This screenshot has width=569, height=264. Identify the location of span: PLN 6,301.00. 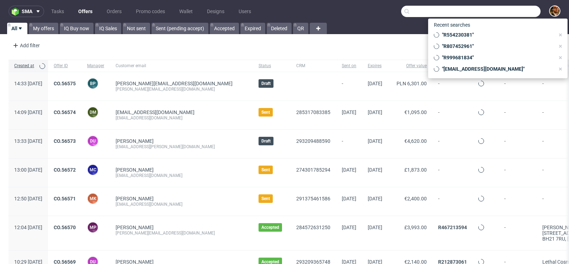
(411, 84).